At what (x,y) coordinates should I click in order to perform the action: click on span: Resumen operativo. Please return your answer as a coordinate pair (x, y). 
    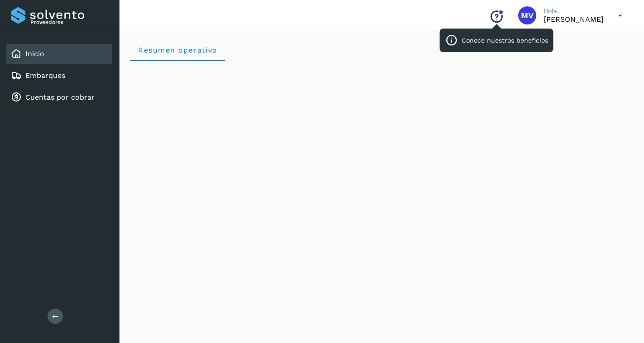
    Looking at the image, I should click on (178, 50).